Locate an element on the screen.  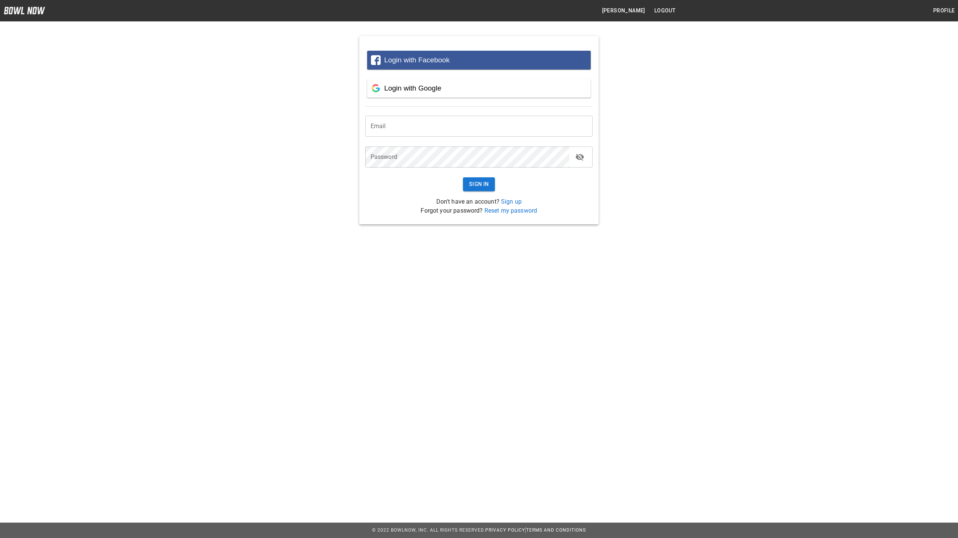
span: Login with Google is located at coordinates (412, 88).